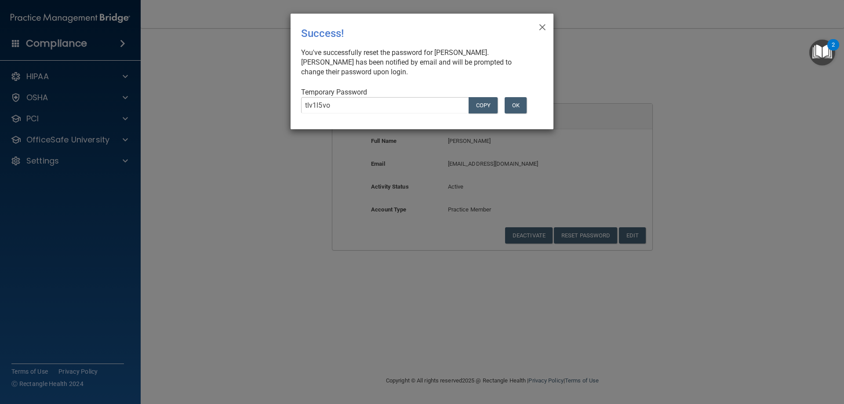  What do you see at coordinates (833, 51) in the screenshot?
I see `div: 2` at bounding box center [833, 51].